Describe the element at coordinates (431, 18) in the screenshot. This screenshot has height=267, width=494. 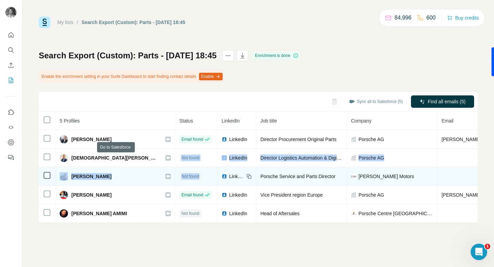
I see `p: 600` at that location.